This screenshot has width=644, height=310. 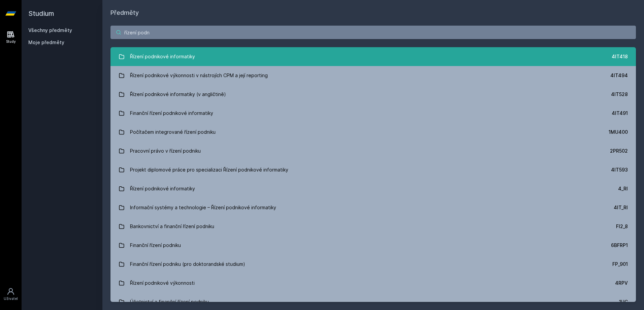 I want to click on div: 4_RI, so click(x=623, y=189).